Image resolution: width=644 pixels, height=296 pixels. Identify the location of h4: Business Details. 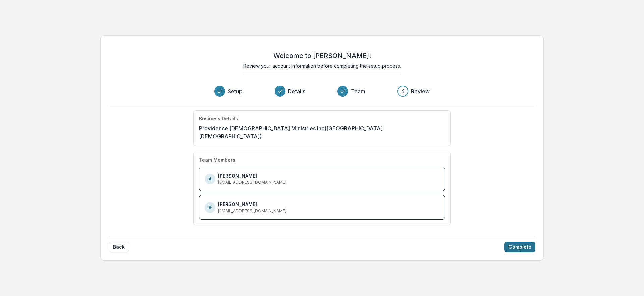
(219, 119).